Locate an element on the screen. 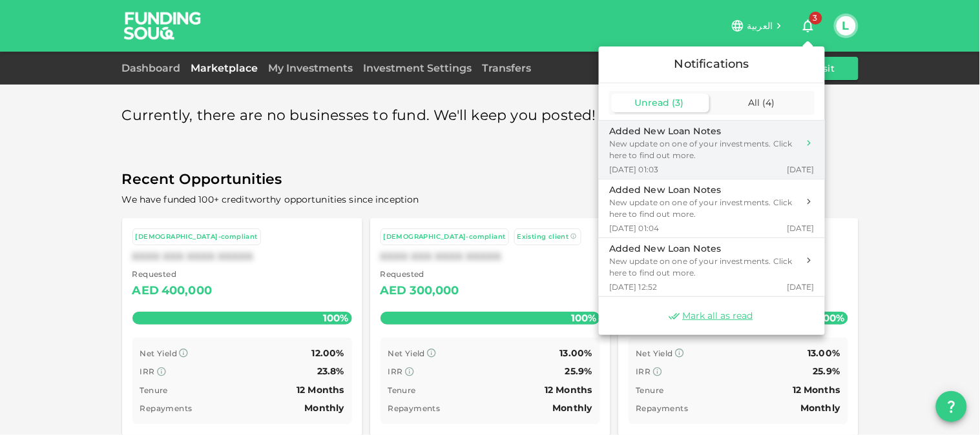  span: All is located at coordinates (755, 103).